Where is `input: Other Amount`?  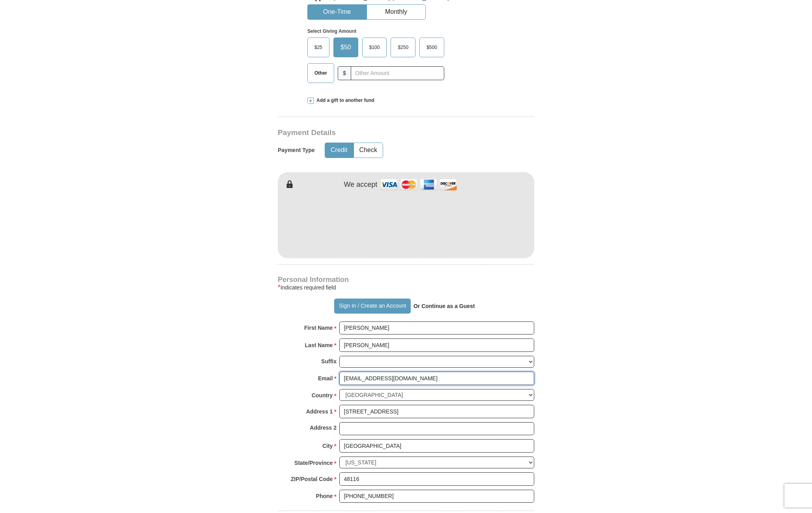 input: Other Amount is located at coordinates (397, 73).